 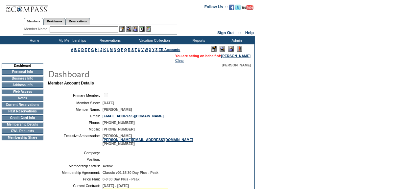 What do you see at coordinates (75, 95) in the screenshot?
I see `td: Primary Member:` at bounding box center [75, 95].